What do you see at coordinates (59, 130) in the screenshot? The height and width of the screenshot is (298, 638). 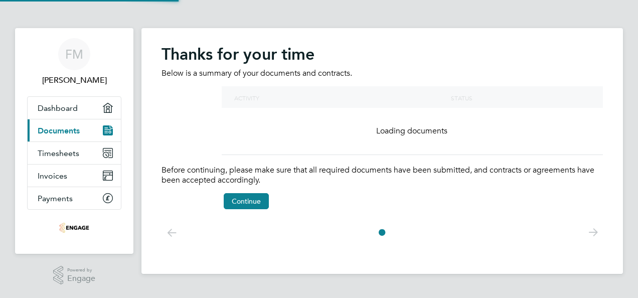 I see `span: Documents` at bounding box center [59, 130].